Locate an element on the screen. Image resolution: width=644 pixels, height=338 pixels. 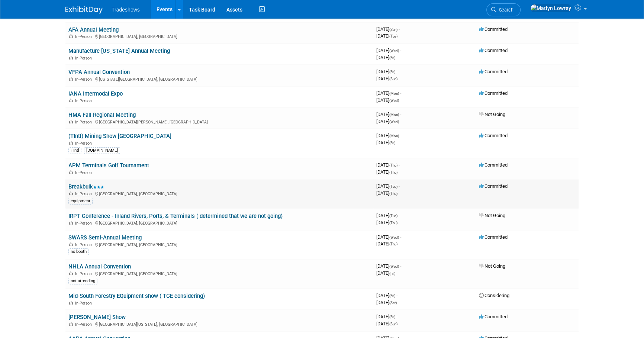
span: Considering is located at coordinates (494, 295).